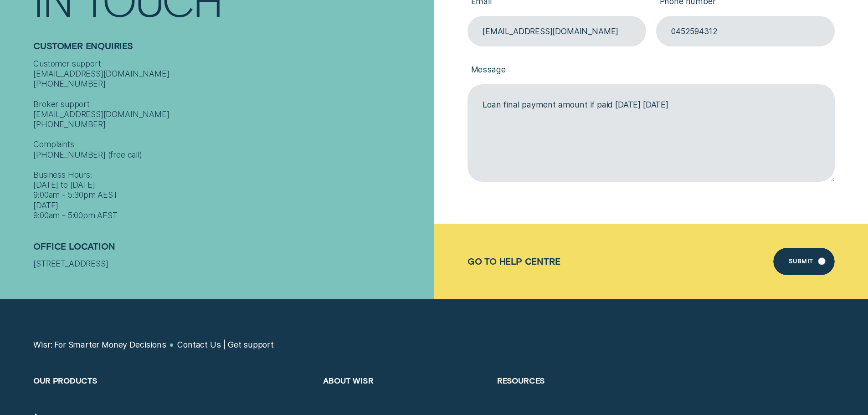 The height and width of the screenshot is (415, 868). Describe the element at coordinates (514, 261) in the screenshot. I see `a: Go to Help Centre` at that location.